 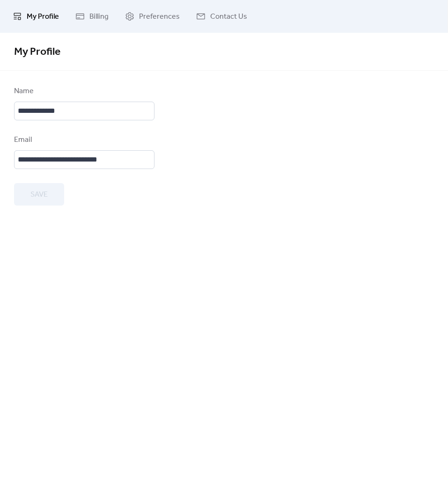 What do you see at coordinates (92, 16) in the screenshot?
I see `a: Billing` at bounding box center [92, 16].